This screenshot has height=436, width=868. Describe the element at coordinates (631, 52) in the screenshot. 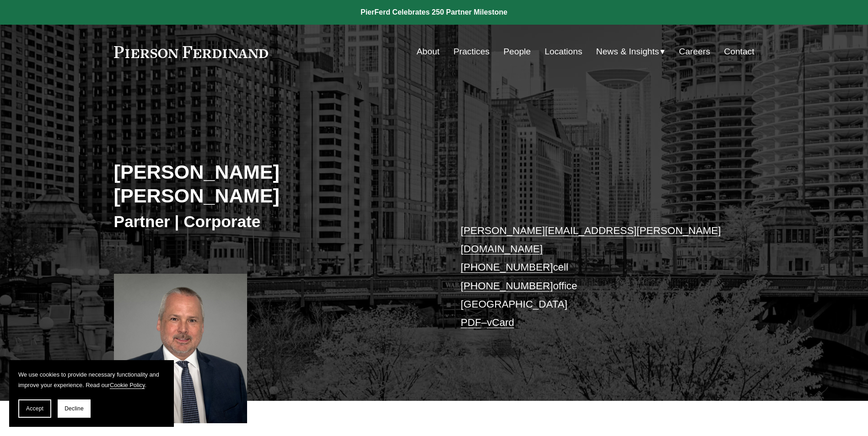

I see `a: folder dropdown` at that location.